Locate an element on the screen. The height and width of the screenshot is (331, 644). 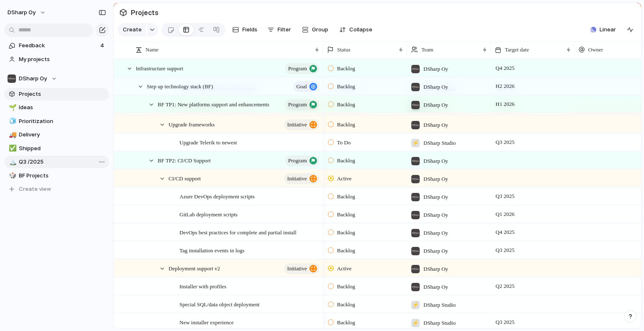
span: Q2 2025 is located at coordinates (505, 286).